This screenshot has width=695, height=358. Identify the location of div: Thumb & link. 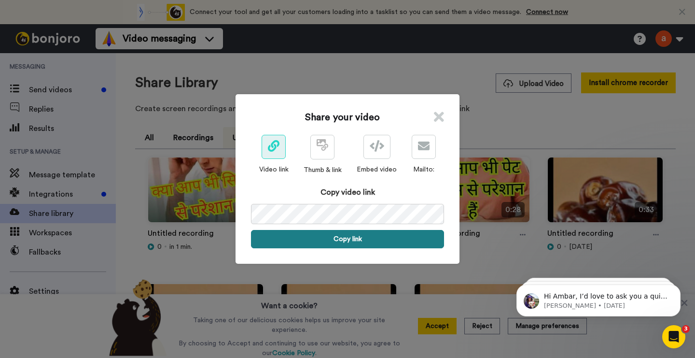
(322, 170).